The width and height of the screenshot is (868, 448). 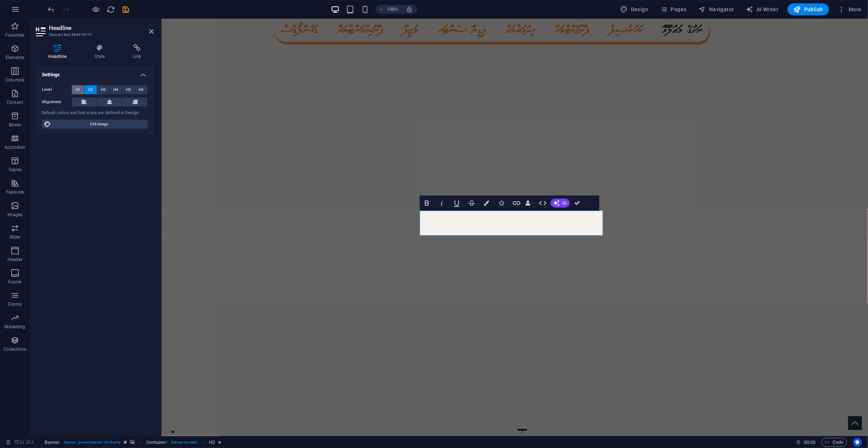 What do you see at coordinates (716, 10) in the screenshot?
I see `button: Navigator` at bounding box center [716, 10].